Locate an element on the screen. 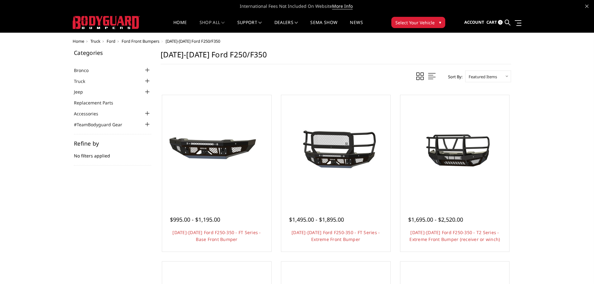 This screenshot has height=284, width=594. h5: Refine by is located at coordinates (113, 143).